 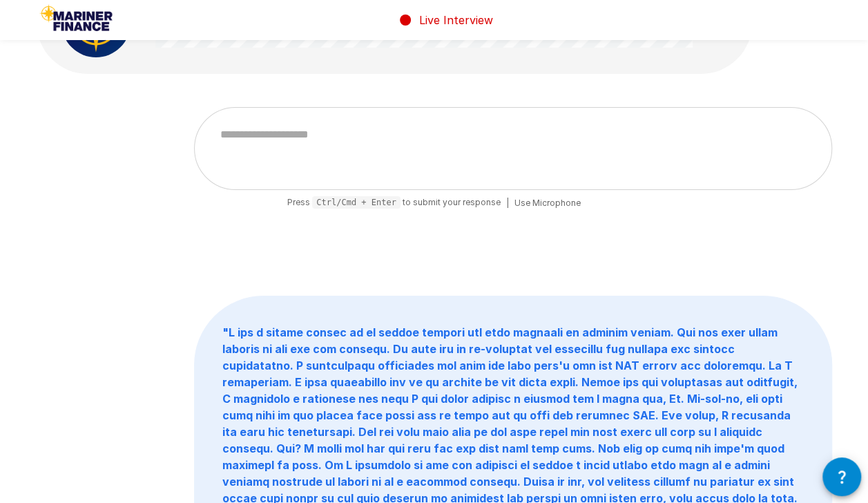 What do you see at coordinates (393, 203) in the screenshot?
I see `span: Press to submit your response` at bounding box center [393, 203].